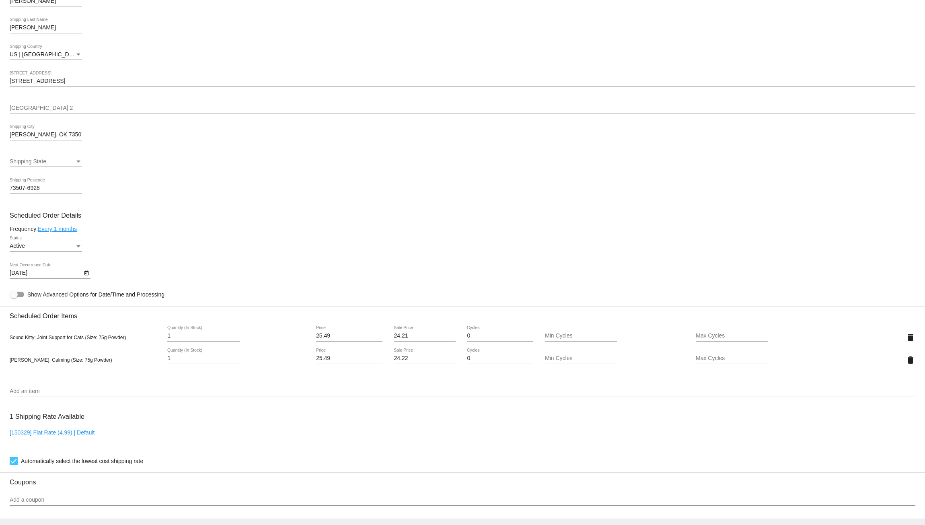  Describe the element at coordinates (463, 108) in the screenshot. I see `input: Shipping Street 2` at that location.